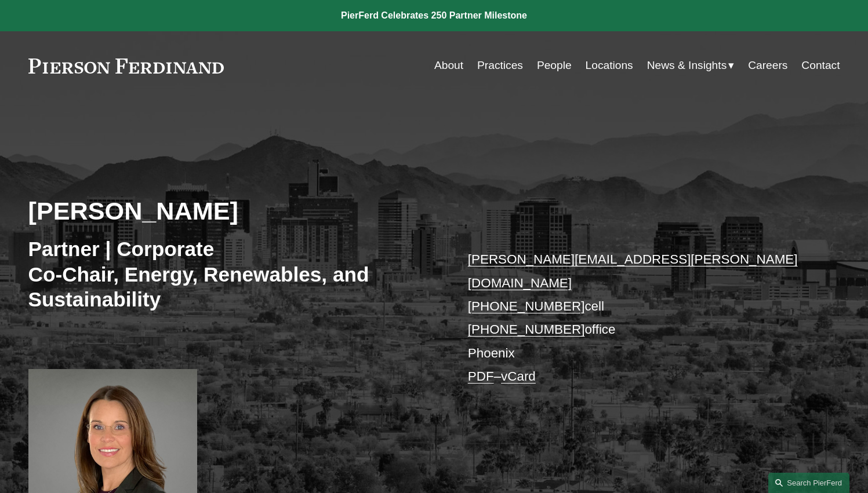  What do you see at coordinates (500, 66) in the screenshot?
I see `a: Practices` at bounding box center [500, 66].